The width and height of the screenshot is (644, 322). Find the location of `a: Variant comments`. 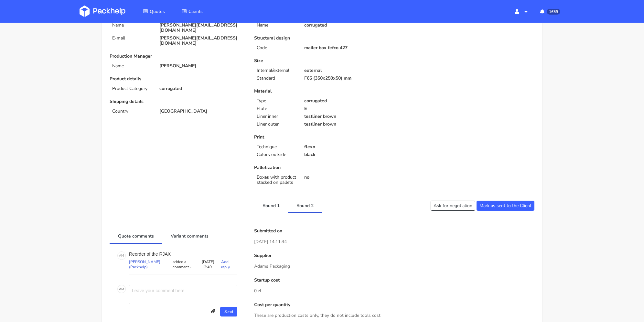

a: Variant comments is located at coordinates (189, 236).